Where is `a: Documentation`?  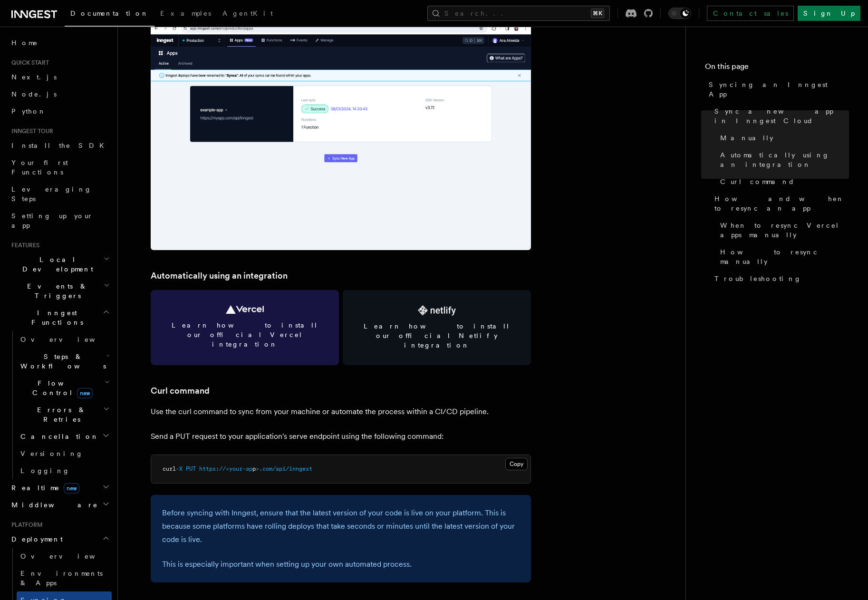
a: Documentation is located at coordinates (110, 15).